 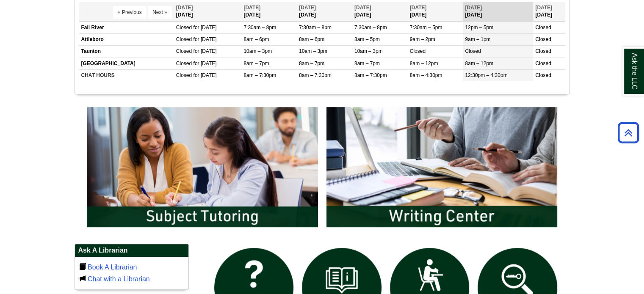 What do you see at coordinates (127, 51) in the screenshot?
I see `td: Taunton` at bounding box center [127, 51].